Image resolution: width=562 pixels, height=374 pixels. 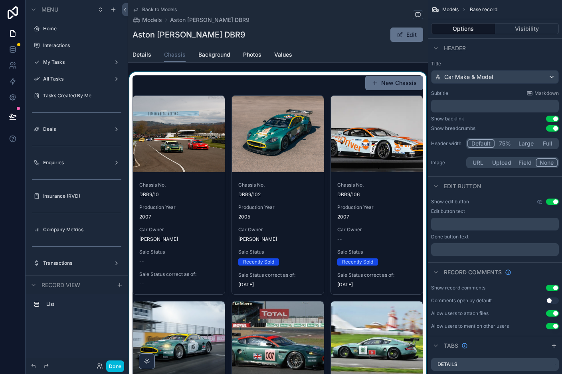 I want to click on span: Menu, so click(x=50, y=10).